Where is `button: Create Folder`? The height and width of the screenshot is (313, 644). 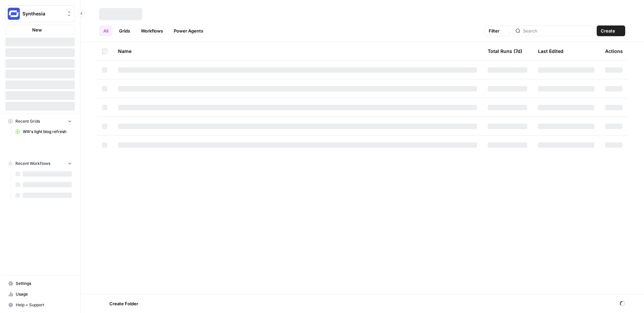
button: Create Folder is located at coordinates (121, 304).